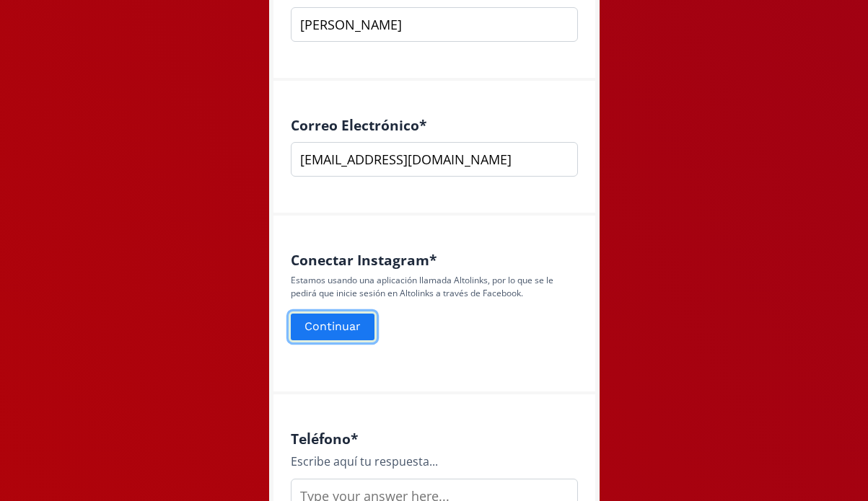 Image resolution: width=868 pixels, height=501 pixels. I want to click on input: nombre@ejemplo.com, so click(434, 159).